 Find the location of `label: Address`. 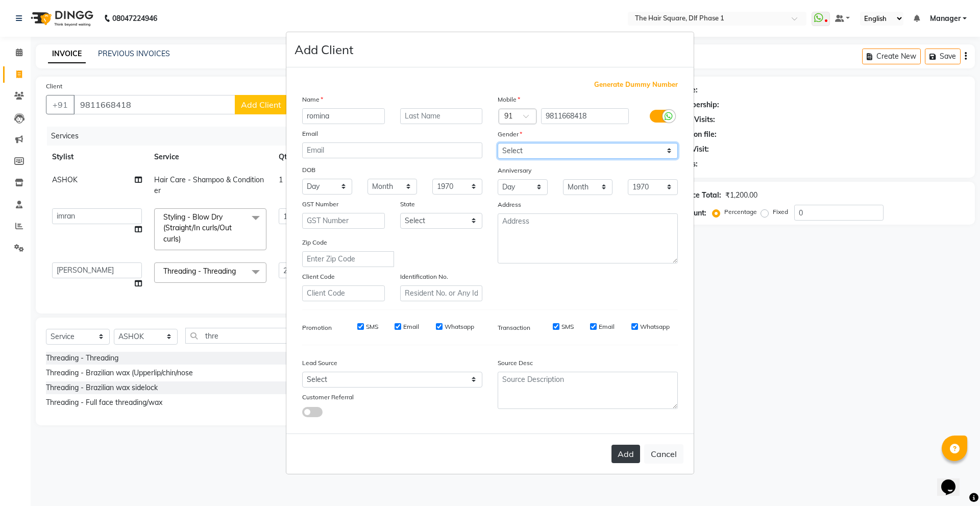

label: Address is located at coordinates (510, 205).